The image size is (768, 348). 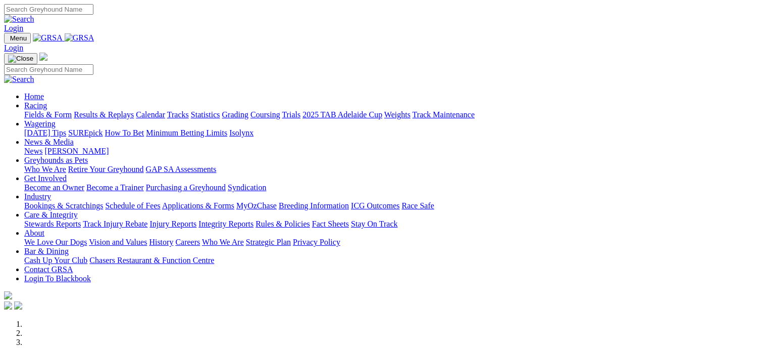 What do you see at coordinates (241, 132) in the screenshot?
I see `a: Isolynx` at bounding box center [241, 132].